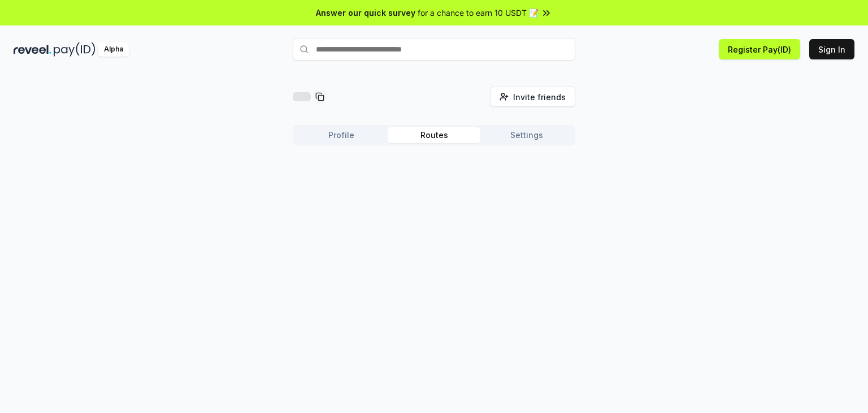 The height and width of the screenshot is (413, 868). Describe the element at coordinates (478, 12) in the screenshot. I see `span: for a chance to earn 10 USDT 📝` at that location.